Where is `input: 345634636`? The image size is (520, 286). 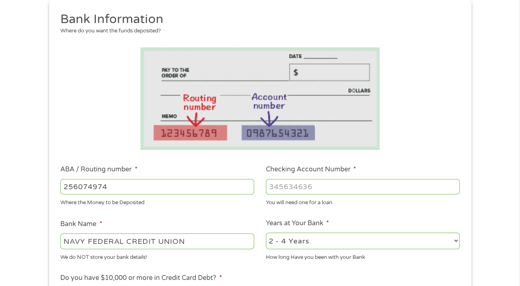
input: 345634636 is located at coordinates (363, 187).